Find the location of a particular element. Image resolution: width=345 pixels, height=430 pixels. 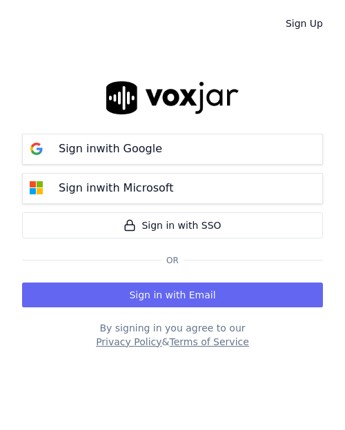

a: Sign Up is located at coordinates (304, 23).